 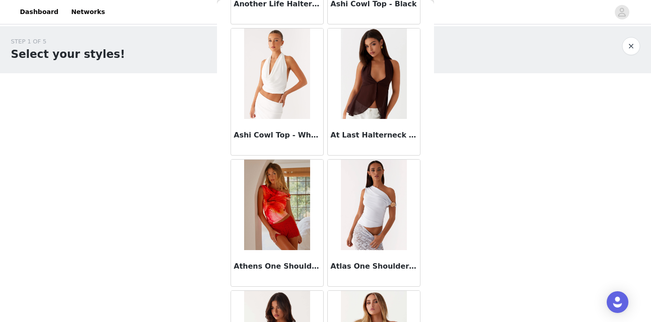 What do you see at coordinates (374, 74) in the screenshot?
I see `img: At Last Halterneck Top - Brown` at bounding box center [374, 74].